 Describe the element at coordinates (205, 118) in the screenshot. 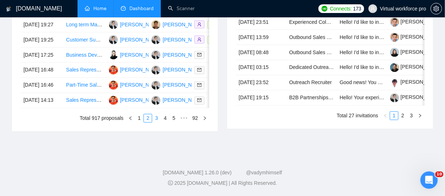

I see `button: right` at that location.